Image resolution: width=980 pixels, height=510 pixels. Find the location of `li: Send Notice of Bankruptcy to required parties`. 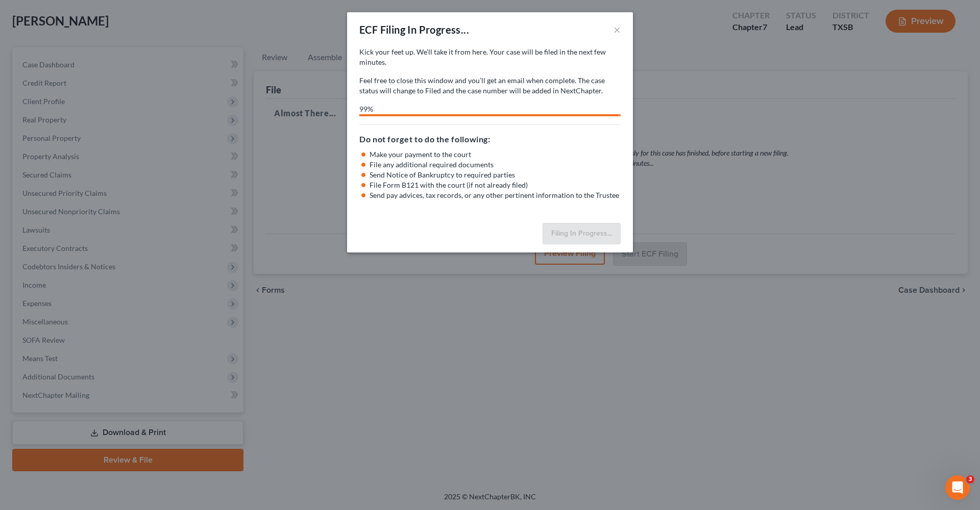

li: Send Notice of Bankruptcy to required parties is located at coordinates (495, 175).